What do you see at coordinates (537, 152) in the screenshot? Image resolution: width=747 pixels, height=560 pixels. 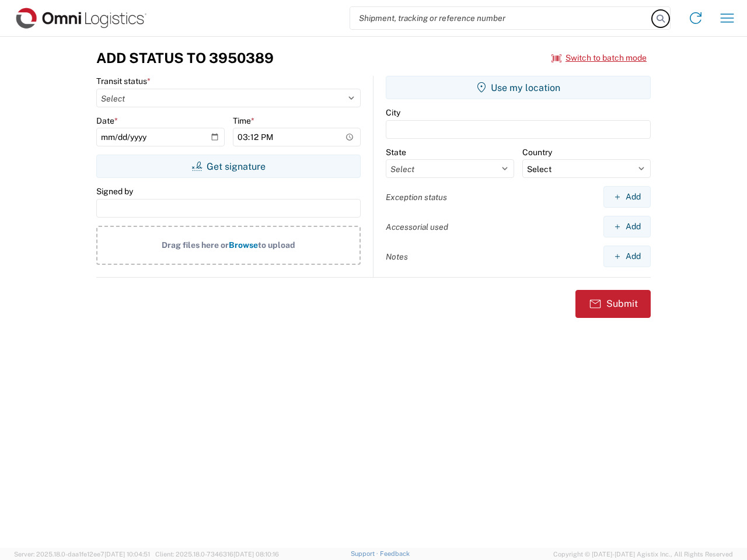 I see `label: Country` at bounding box center [537, 152].